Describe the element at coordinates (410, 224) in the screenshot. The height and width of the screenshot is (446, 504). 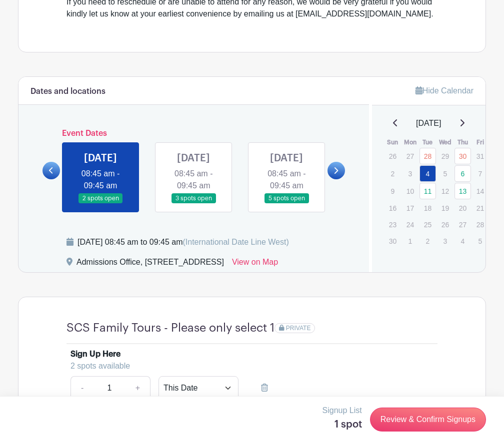
I see `p: 24` at that location.